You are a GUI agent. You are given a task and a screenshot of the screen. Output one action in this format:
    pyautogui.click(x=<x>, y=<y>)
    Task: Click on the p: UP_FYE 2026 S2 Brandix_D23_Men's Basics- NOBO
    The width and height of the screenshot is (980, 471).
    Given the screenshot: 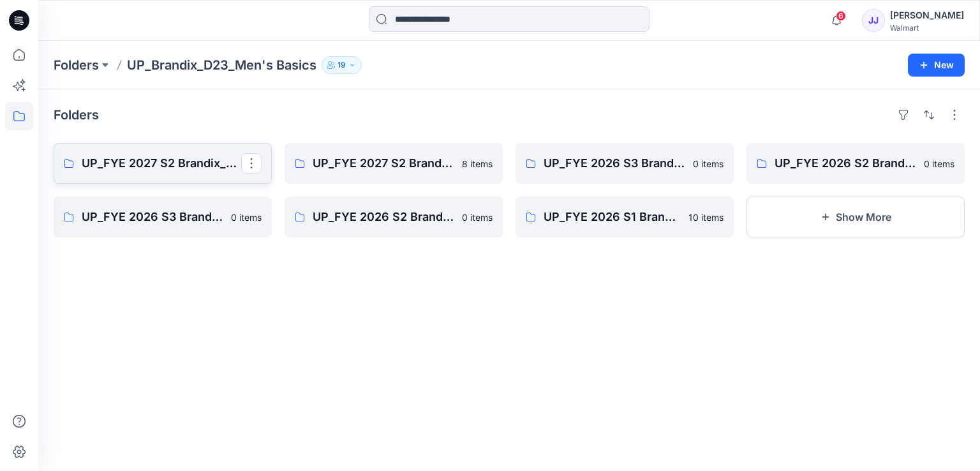 What is the action you would take?
    pyautogui.click(x=384, y=217)
    